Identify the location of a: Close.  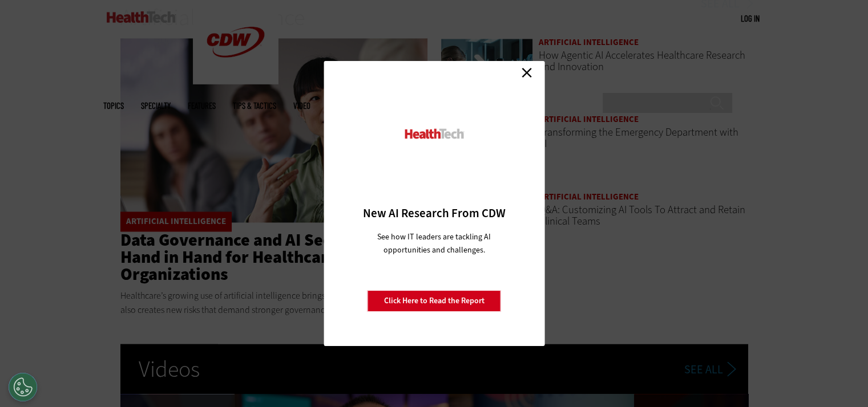
(527, 72).